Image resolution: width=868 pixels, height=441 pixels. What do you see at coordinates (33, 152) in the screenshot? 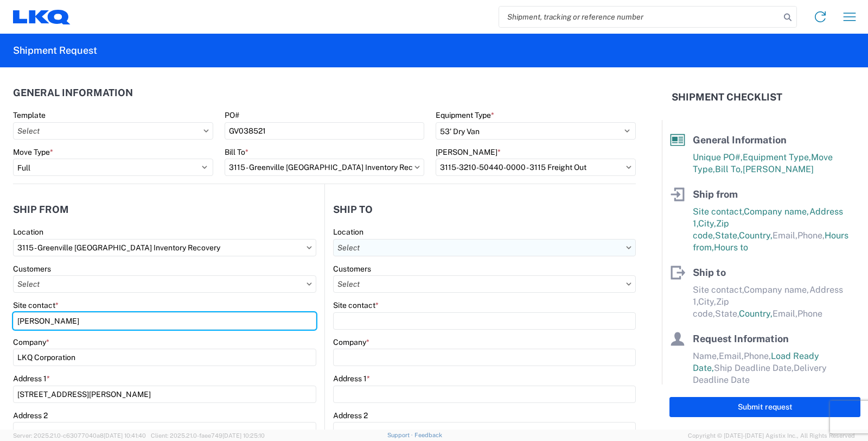
I see `label: Move Type` at bounding box center [33, 152].